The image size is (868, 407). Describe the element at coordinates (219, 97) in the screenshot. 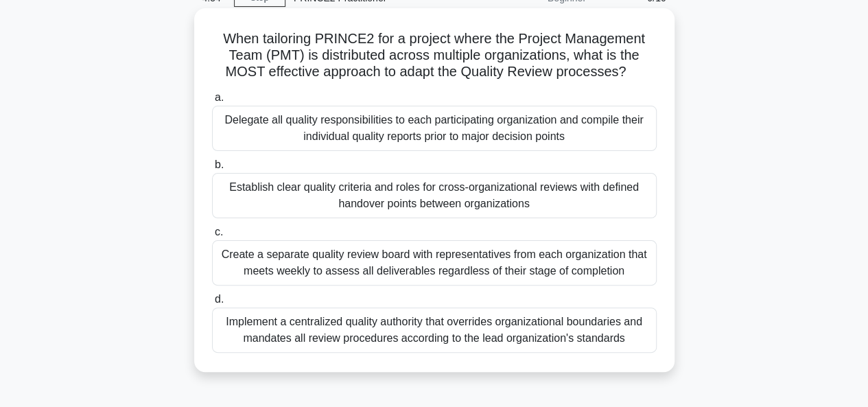

I see `span: a.` at that location.